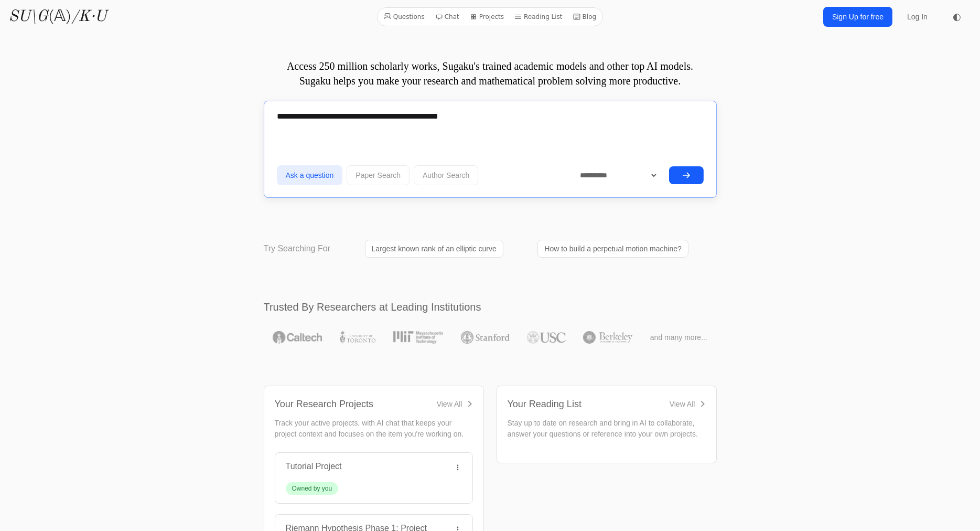 The image size is (980, 531). What do you see at coordinates (374, 428) in the screenshot?
I see `p: Track your active projects, with AI chat that keeps your project context and focuses on the item ...` at bounding box center [374, 428].